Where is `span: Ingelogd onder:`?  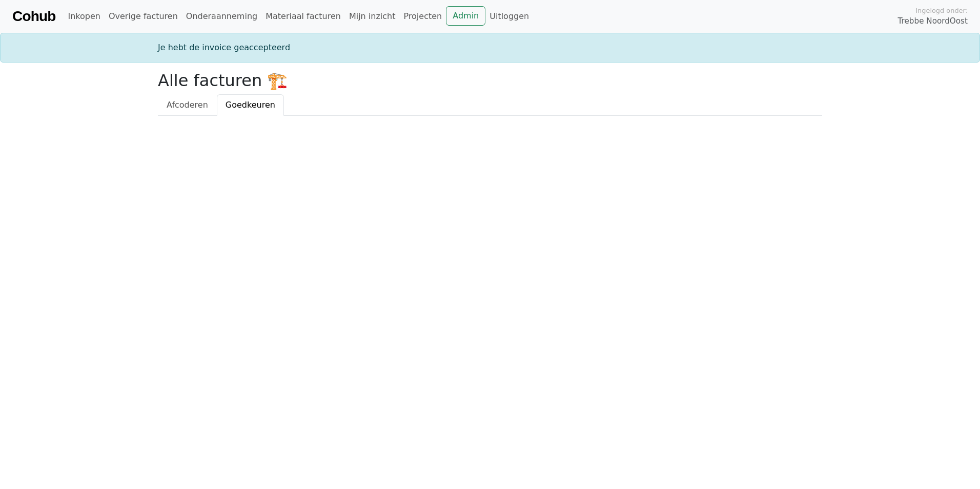 span: Ingelogd onder: is located at coordinates (942, 10).